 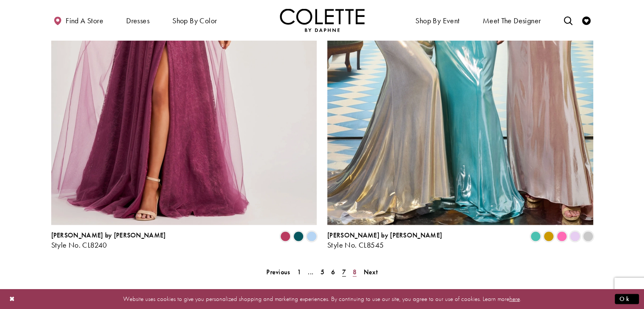 I want to click on p: Website uses cookies to give you personalized shopping and marketing experiences. By continuing t..., so click(x=322, y=299).